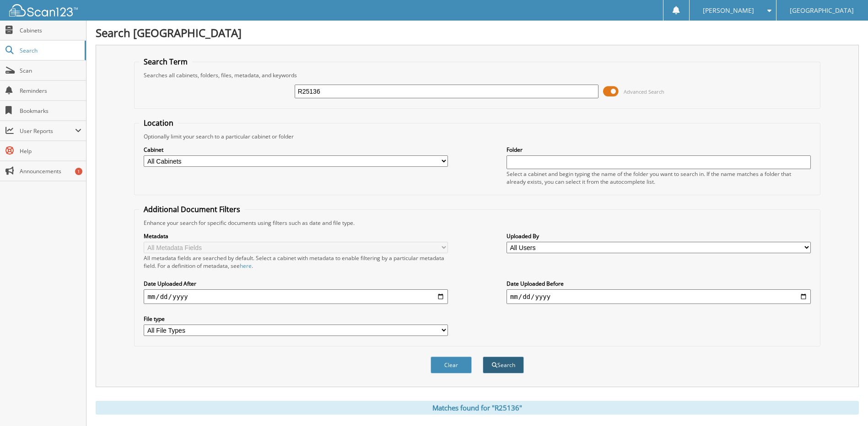 The image size is (868, 426). What do you see at coordinates (296, 319) in the screenshot?
I see `label: File type` at bounding box center [296, 319].